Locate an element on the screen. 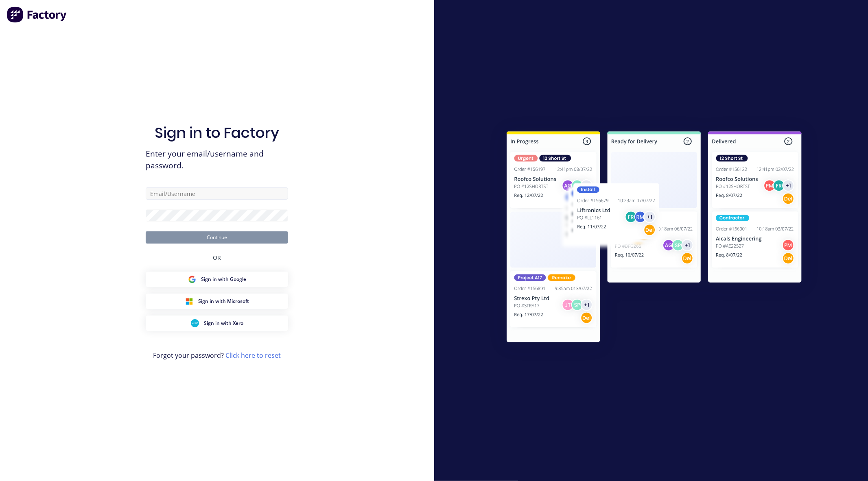  button: Google Sign inSign in with Google is located at coordinates (217, 280).